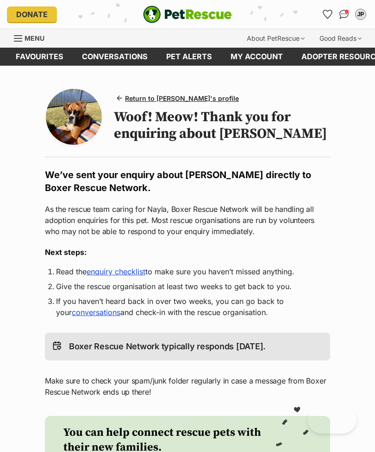  I want to click on div: Good Reads, so click(340, 38).